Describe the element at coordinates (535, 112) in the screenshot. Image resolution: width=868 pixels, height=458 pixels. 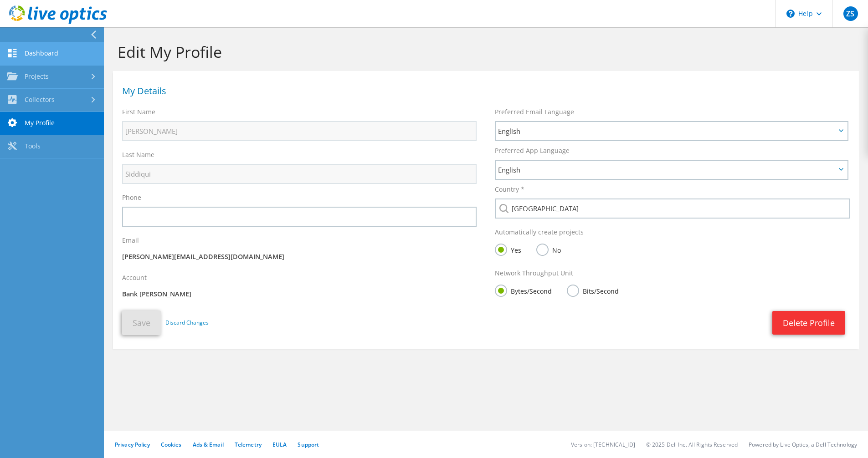
I see `label: Preferred Email Language` at that location.